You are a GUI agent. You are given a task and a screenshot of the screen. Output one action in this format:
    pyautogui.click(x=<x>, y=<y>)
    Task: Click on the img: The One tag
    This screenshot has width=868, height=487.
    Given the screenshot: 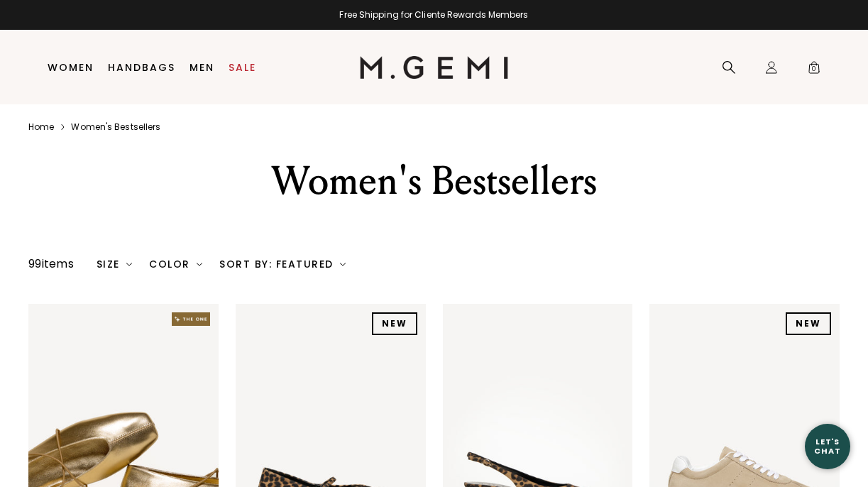 What is the action you would take?
    pyautogui.click(x=191, y=319)
    